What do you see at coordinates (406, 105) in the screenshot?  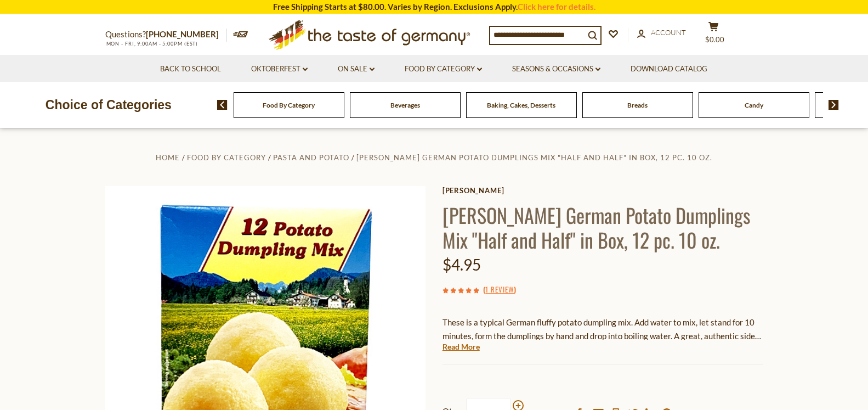 I see `a: Beverages` at bounding box center [406, 105].